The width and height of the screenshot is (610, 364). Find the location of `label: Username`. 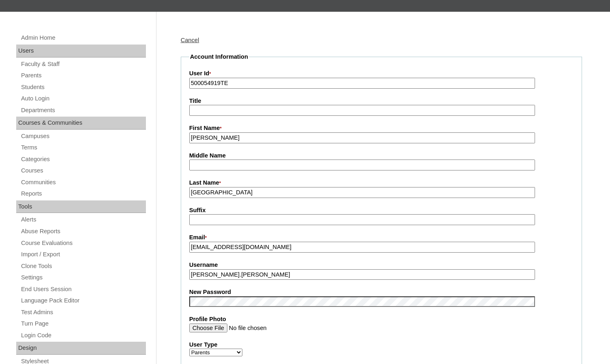

label: Username is located at coordinates (381, 265).